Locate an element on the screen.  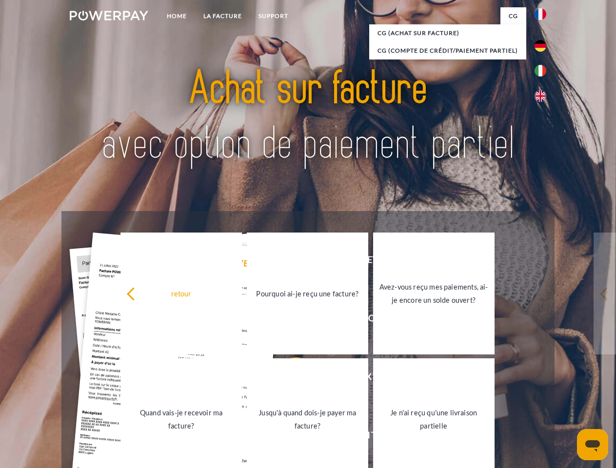
div: Avez-vous reçu mes paiements, ai-je encore un solde ouvert? is located at coordinates (434, 294).